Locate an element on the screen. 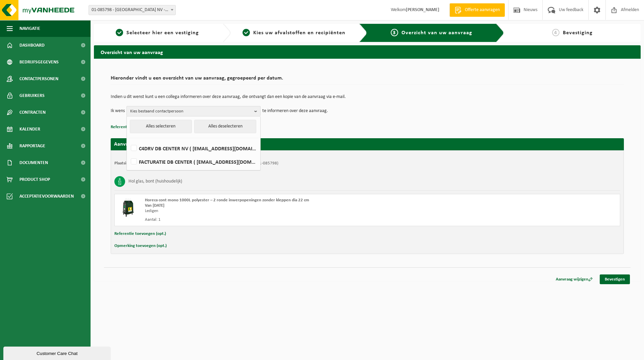 The image size is (644, 360). p: Indien u dit wenst kunt u een collega informeren over deze aanvraag, die ontvangt dan een kopie v... is located at coordinates (367, 97).